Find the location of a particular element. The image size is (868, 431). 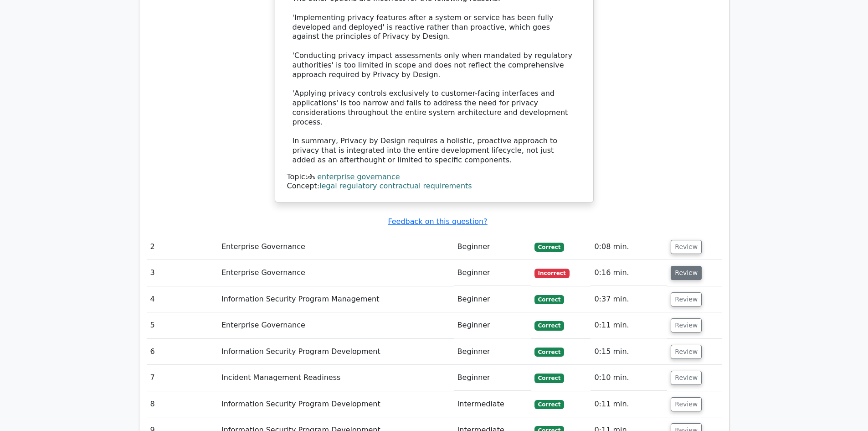

span: Incorrect is located at coordinates (552, 273).